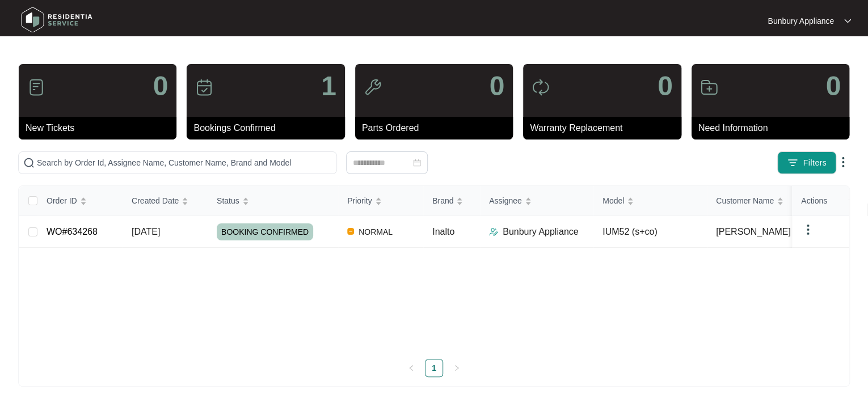 This screenshot has height=419, width=868. What do you see at coordinates (351, 231) in the screenshot?
I see `img: Vercel Logo` at bounding box center [351, 231].